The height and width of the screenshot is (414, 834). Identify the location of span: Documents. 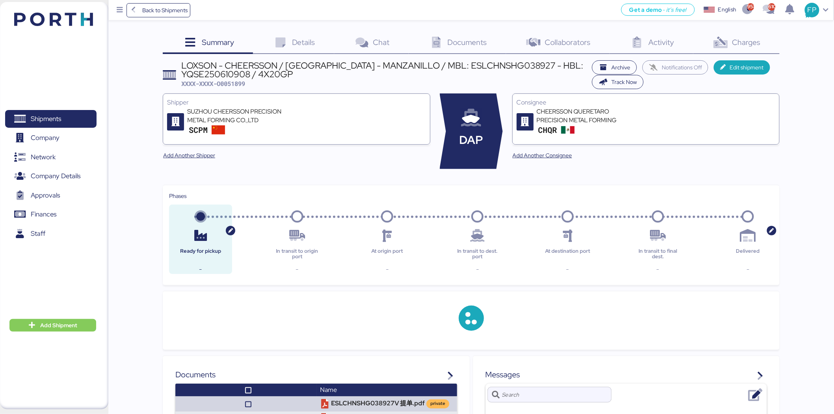
(468, 42).